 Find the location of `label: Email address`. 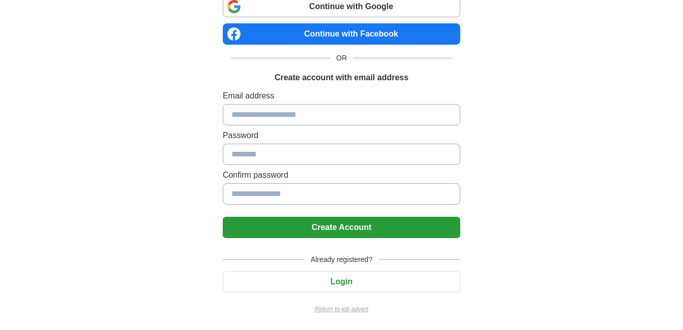

label: Email address is located at coordinates (341, 96).